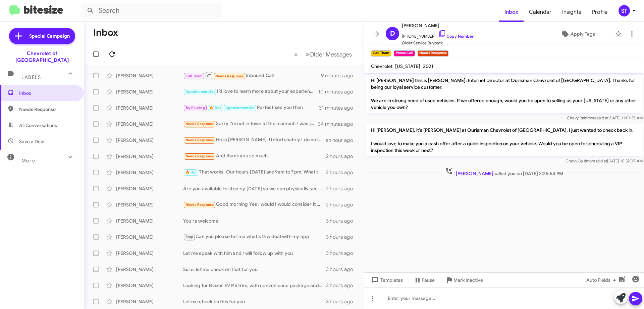 This screenshot has height=309, width=644. What do you see at coordinates (393, 33) in the screenshot?
I see `span: D` at bounding box center [393, 33].